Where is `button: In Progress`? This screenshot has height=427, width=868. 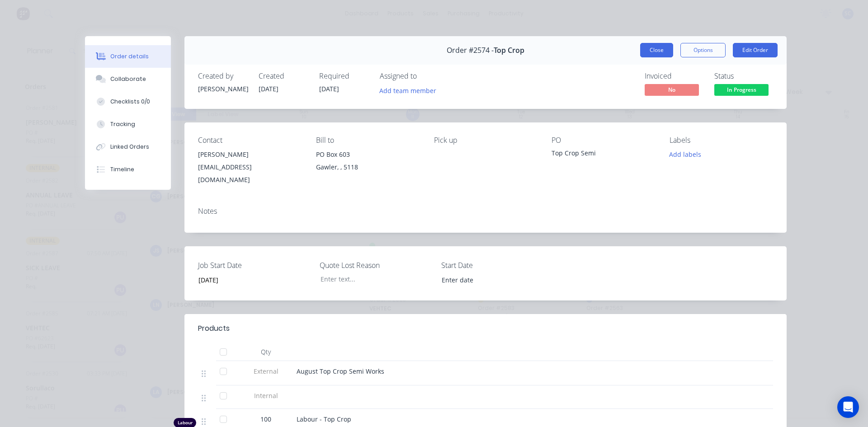
button: In Progress is located at coordinates (742, 91).